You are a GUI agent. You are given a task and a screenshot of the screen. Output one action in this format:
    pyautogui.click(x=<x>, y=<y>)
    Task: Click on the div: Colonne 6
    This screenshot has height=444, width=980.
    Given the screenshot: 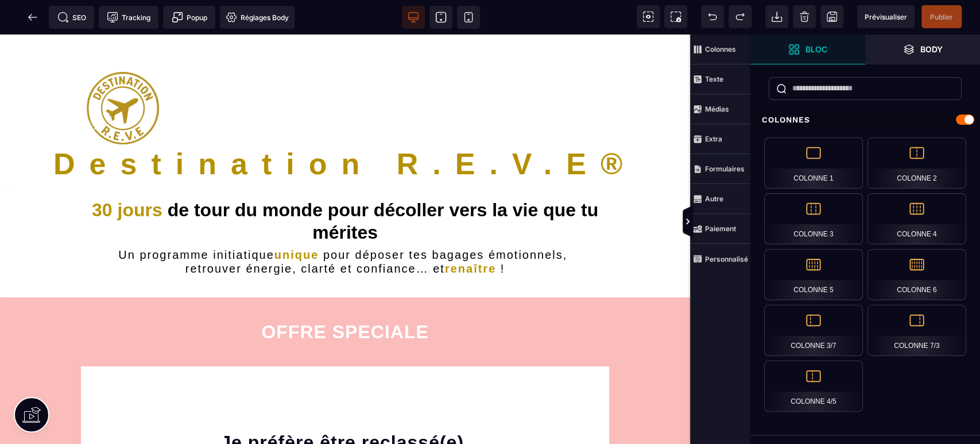 What is the action you would take?
    pyautogui.click(x=917, y=274)
    